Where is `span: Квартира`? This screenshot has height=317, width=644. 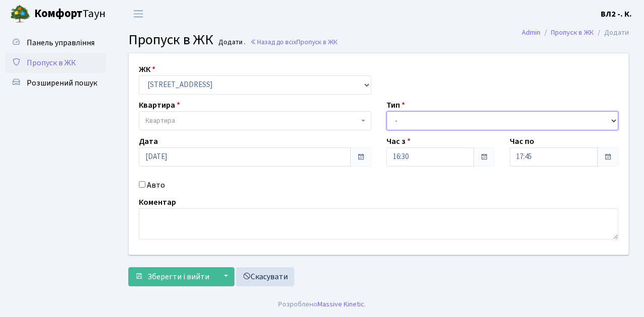 span: Квартира is located at coordinates (160, 120).